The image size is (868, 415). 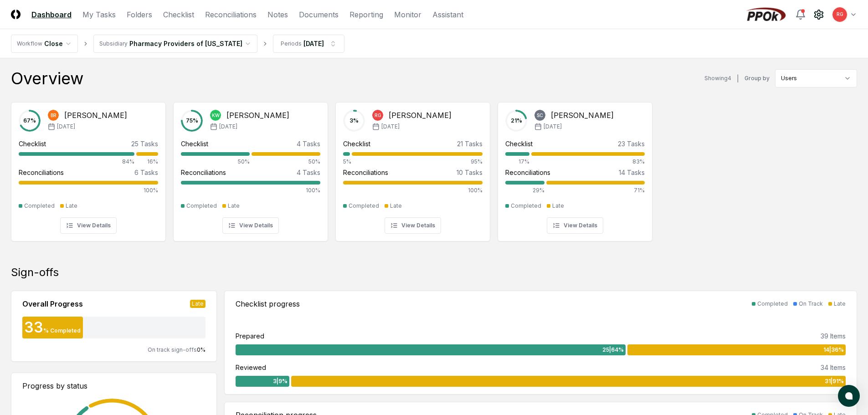 I want to click on img: PPOk logo, so click(x=766, y=14).